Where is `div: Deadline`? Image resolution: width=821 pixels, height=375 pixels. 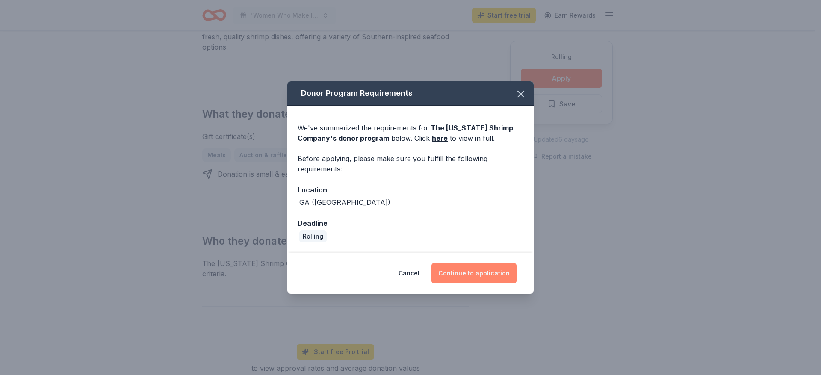
div: Deadline is located at coordinates (411, 223).